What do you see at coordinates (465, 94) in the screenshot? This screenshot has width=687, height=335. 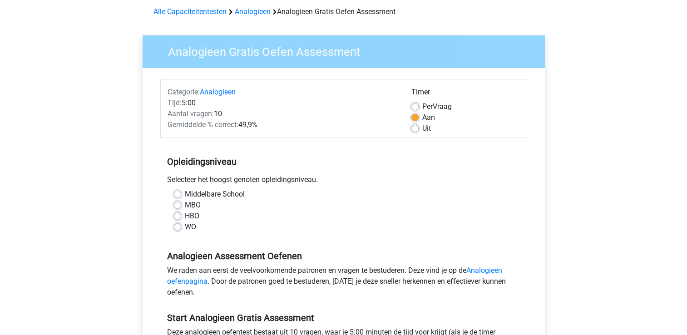 I see `div: Timer` at bounding box center [465, 94].